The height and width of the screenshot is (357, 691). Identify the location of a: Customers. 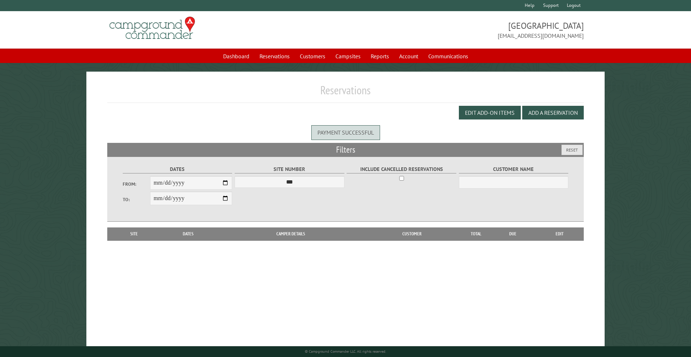
(312, 56).